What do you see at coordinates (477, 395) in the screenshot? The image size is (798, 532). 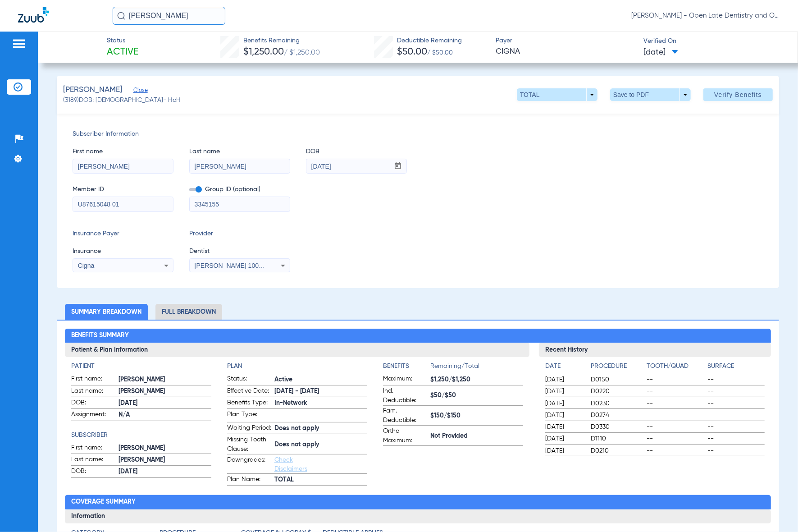 I see `span: $50/$50` at bounding box center [477, 395].